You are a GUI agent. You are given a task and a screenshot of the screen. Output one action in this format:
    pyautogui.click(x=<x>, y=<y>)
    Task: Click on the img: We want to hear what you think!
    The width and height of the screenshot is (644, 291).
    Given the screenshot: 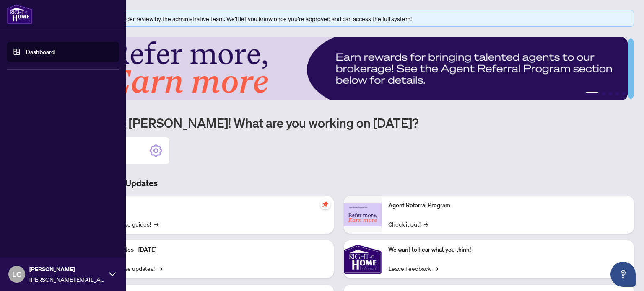 What is the action you would take?
    pyautogui.click(x=363, y=259)
    